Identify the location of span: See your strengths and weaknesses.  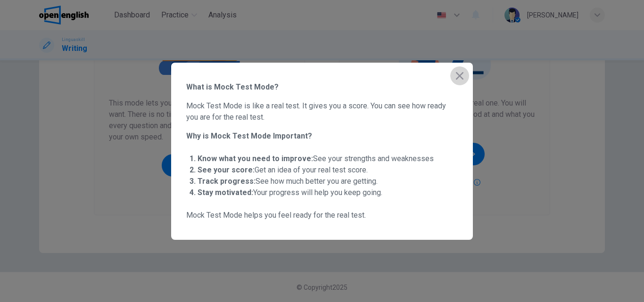
(315, 158).